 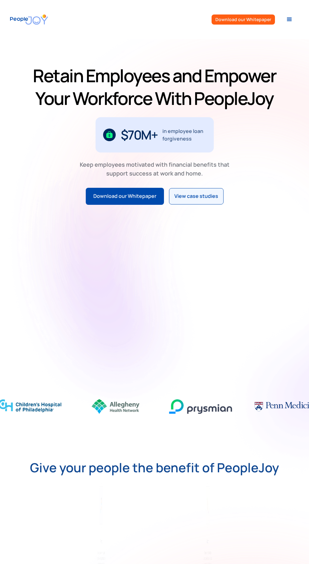 What do you see at coordinates (154, 135) in the screenshot?
I see `div: 1 / 3` at bounding box center [154, 135].